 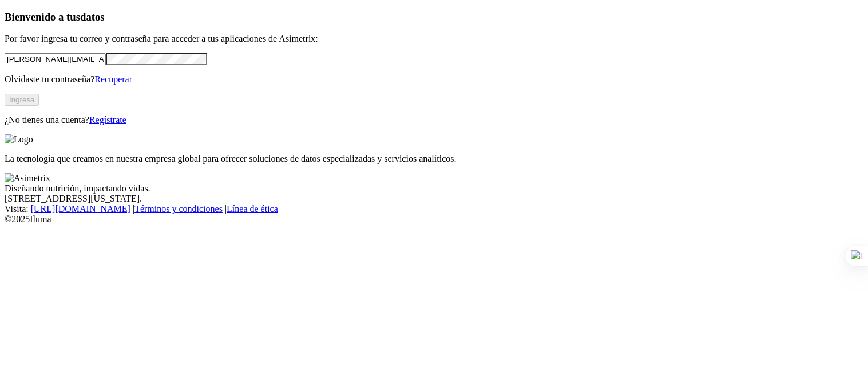 What do you see at coordinates (433, 18) in the screenshot?
I see `h3: Bienvenido a tus` at bounding box center [433, 18].